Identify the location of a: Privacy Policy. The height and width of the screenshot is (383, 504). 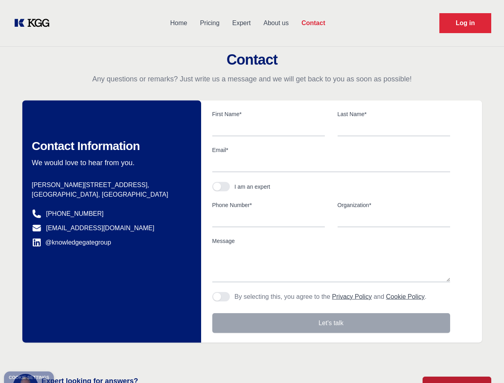
(352, 296).